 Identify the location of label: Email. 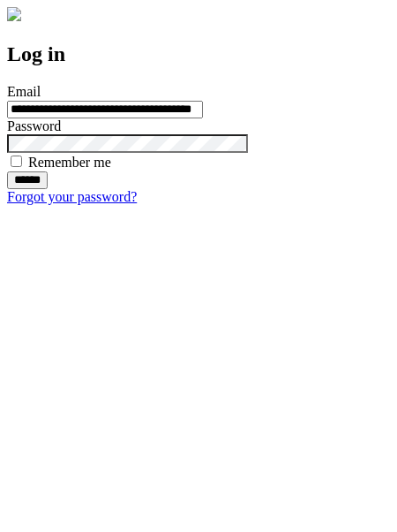
(24, 91).